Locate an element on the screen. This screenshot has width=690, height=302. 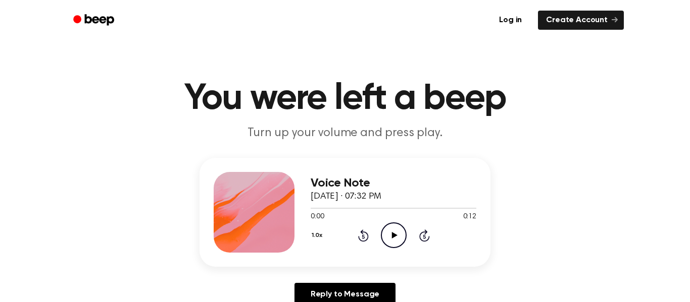
a: Beep is located at coordinates (94, 20).